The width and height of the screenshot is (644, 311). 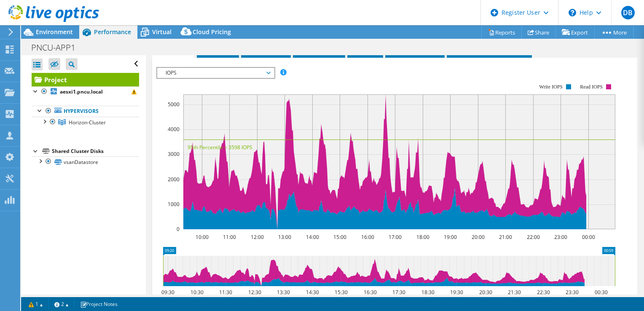 I want to click on b: aesxi1.pncu.local, so click(x=81, y=92).